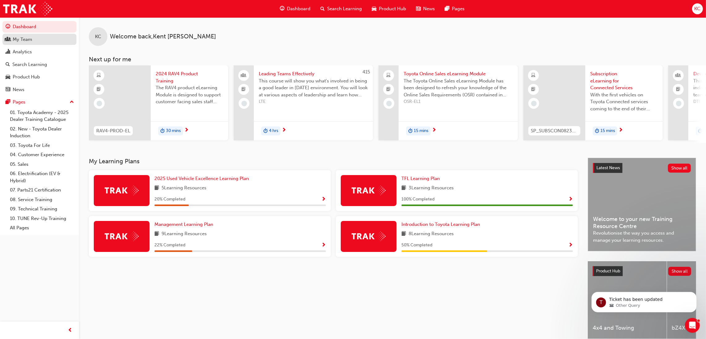 This screenshot has width=706, height=339. Describe the element at coordinates (334, 161) in the screenshot. I see `h3: My Learning Plans` at that location.